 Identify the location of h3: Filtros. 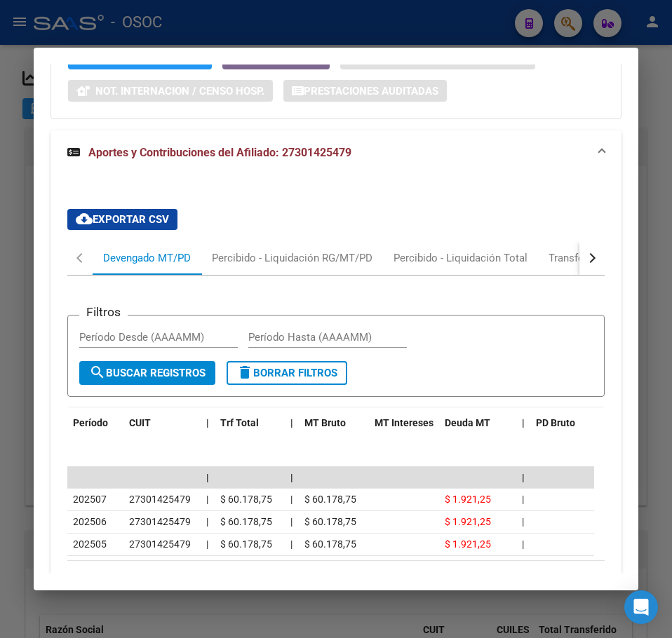
(103, 312).